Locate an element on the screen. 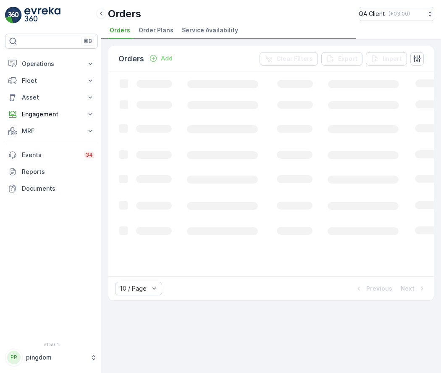 Image resolution: width=441 pixels, height=373 pixels. button: Next is located at coordinates (413, 288).